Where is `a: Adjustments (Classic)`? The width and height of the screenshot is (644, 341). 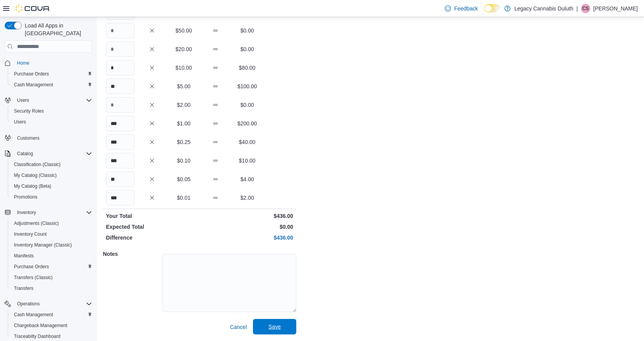
a: Adjustments (Classic) is located at coordinates (36, 223).